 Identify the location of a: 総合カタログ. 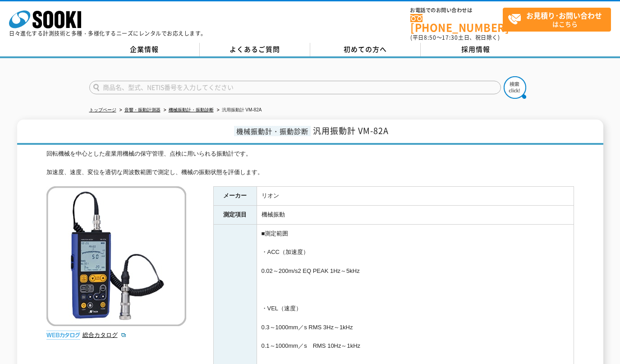
(105, 335).